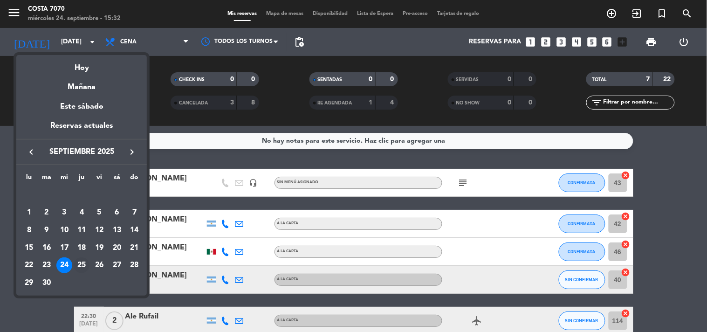  I want to click on div: 21, so click(135, 248).